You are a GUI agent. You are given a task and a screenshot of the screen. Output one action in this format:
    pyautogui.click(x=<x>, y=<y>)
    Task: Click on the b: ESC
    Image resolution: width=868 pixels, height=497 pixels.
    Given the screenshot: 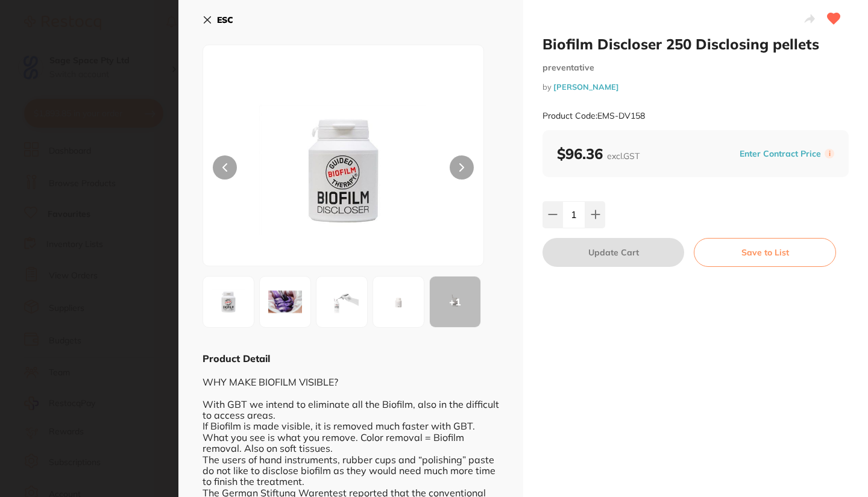 What is the action you would take?
    pyautogui.click(x=225, y=20)
    